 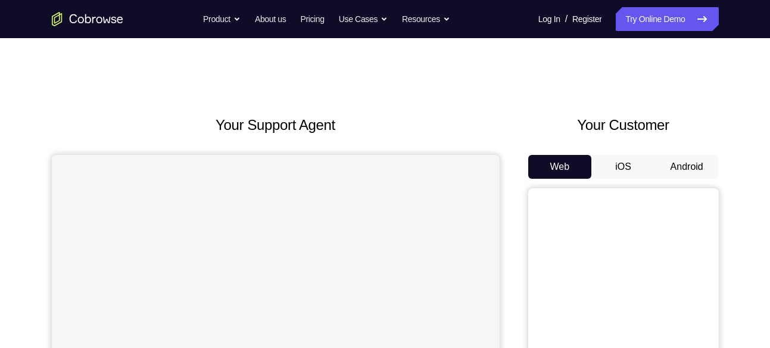 What do you see at coordinates (560, 167) in the screenshot?
I see `button: Web` at bounding box center [560, 167].